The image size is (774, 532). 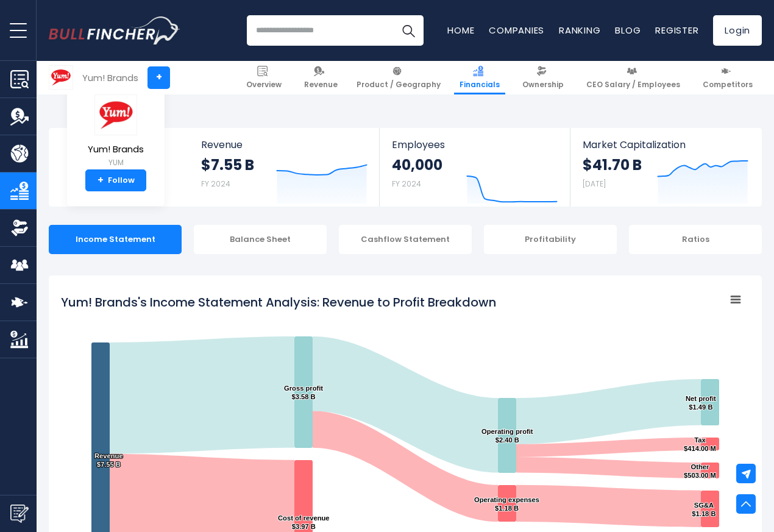 What do you see at coordinates (633, 85) in the screenshot?
I see `span: CEO Salary / Employees` at bounding box center [633, 85].